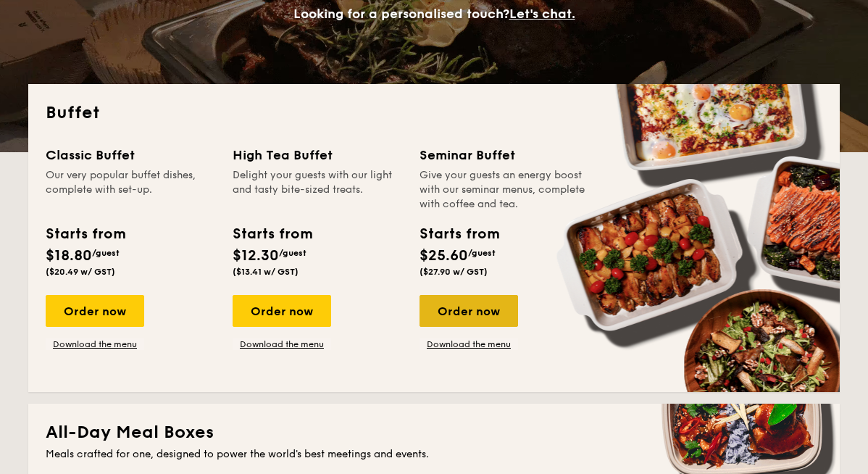 Image resolution: width=868 pixels, height=474 pixels. What do you see at coordinates (434, 433) in the screenshot?
I see `h2: All-Day Meal Boxes` at bounding box center [434, 433].